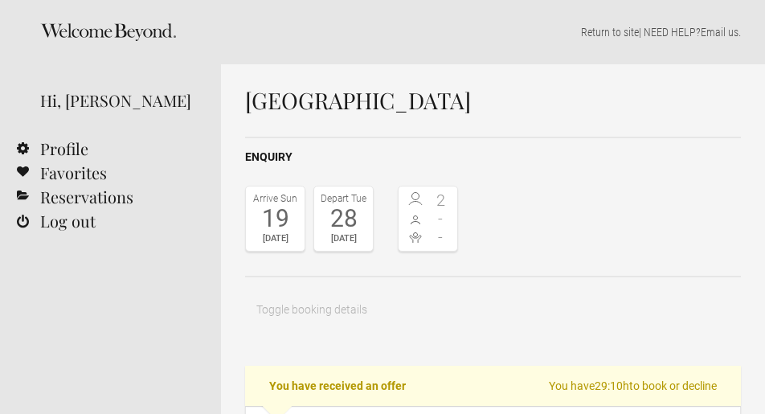 The image size is (765, 414). I want to click on button: Toggle booking details, so click(312, 309).